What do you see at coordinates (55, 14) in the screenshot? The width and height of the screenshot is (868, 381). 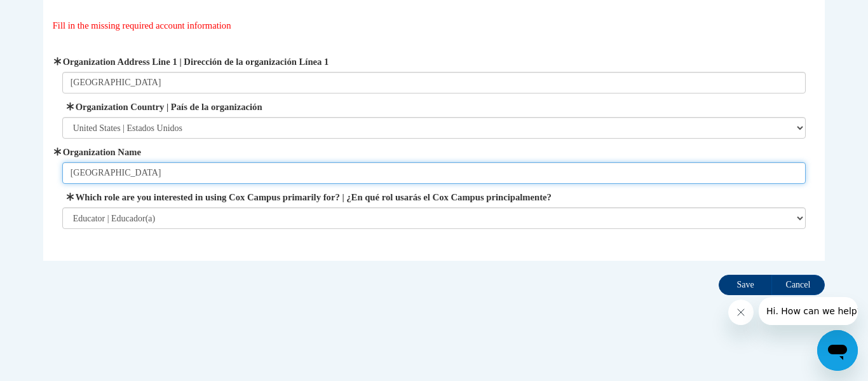 I see `span: Hi. How can we help?` at bounding box center [55, 14].